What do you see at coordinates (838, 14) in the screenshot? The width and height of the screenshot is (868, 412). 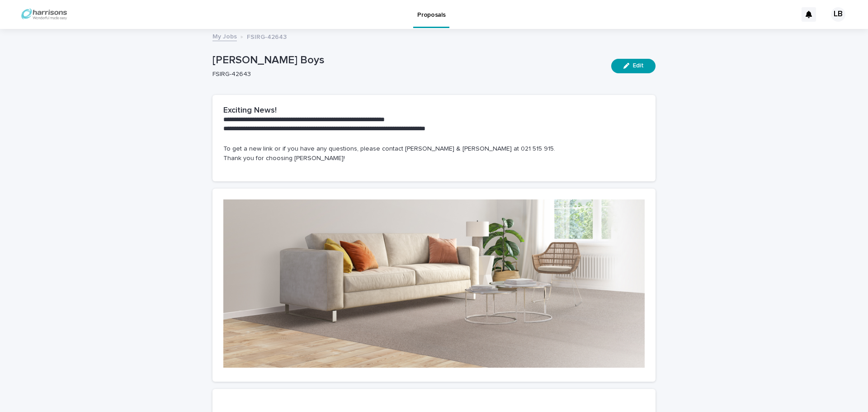 I see `div: LB` at bounding box center [838, 14].